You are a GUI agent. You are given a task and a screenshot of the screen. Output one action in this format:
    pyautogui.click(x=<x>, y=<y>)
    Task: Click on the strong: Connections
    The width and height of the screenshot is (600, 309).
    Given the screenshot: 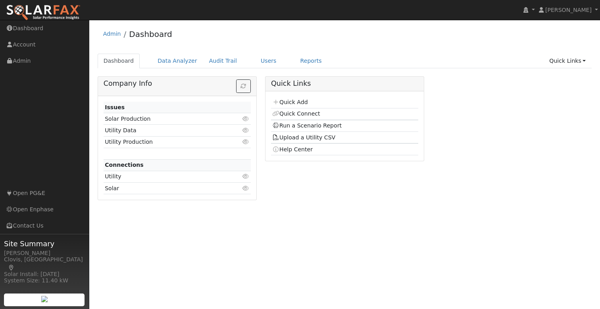 What is the action you would take?
    pyautogui.click(x=124, y=165)
    